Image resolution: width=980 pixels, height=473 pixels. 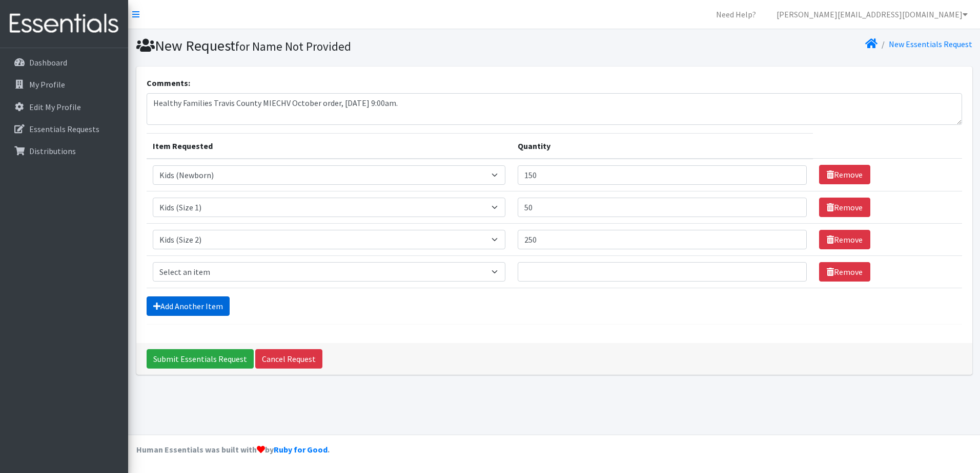 What do you see at coordinates (64, 85) in the screenshot?
I see `a: My Profile` at bounding box center [64, 85].